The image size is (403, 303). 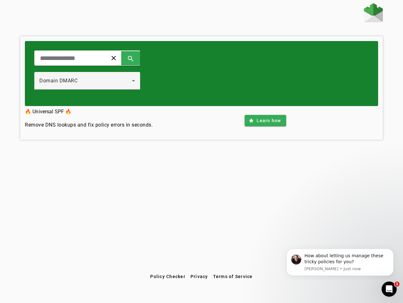 What do you see at coordinates (70, 16) in the screenshot?
I see `div: Message content` at bounding box center [70, 16].